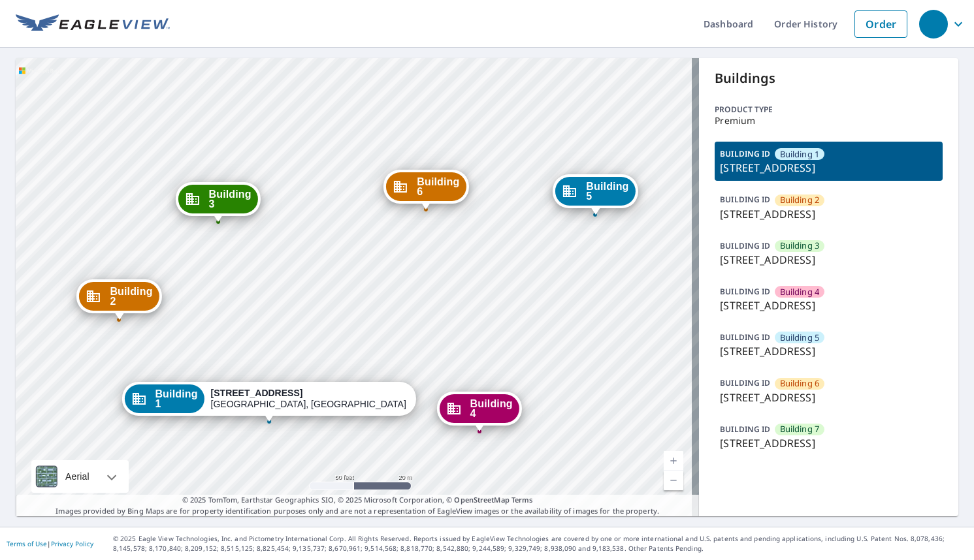  What do you see at coordinates (268, 402) in the screenshot?
I see `div: Dropped pin, building Building 1, Commercial property, 41 Devonshire Square Mechanicsburg, PA 17050` at bounding box center [268, 402].